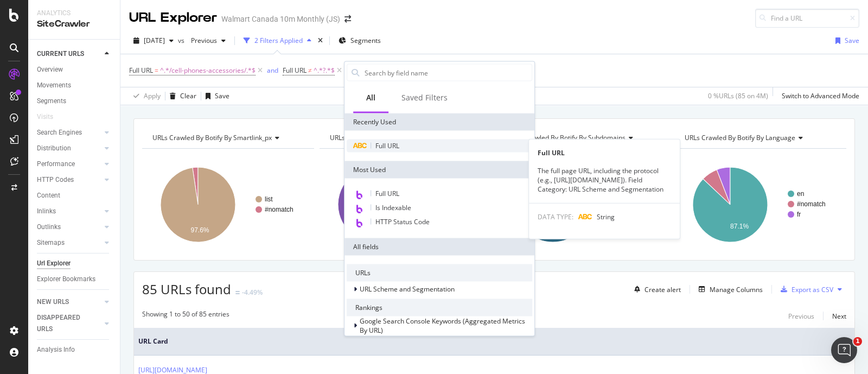 This screenshot has height=374, width=868. What do you see at coordinates (393, 207) in the screenshot?
I see `span: Is Indexable` at bounding box center [393, 207].